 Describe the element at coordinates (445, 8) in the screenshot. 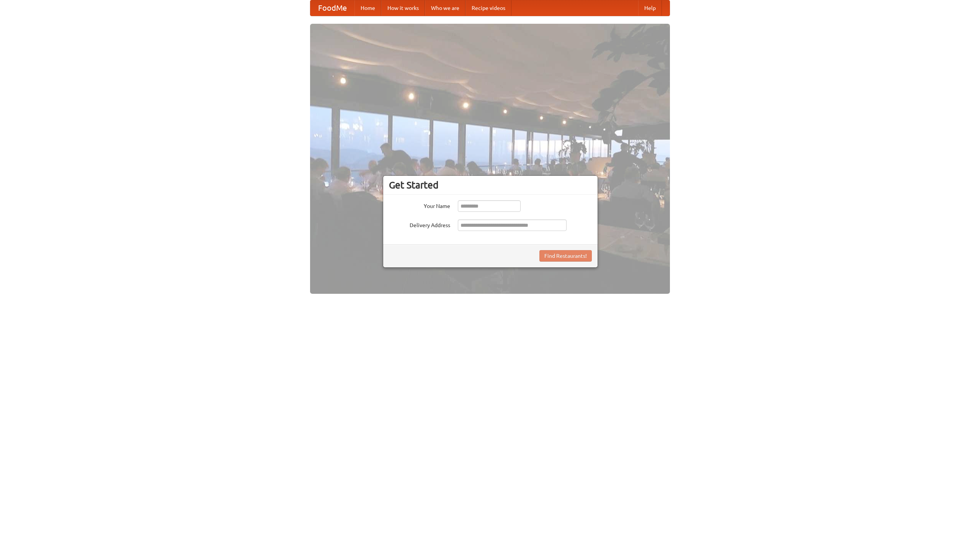

I see `a: Who we are` at that location.